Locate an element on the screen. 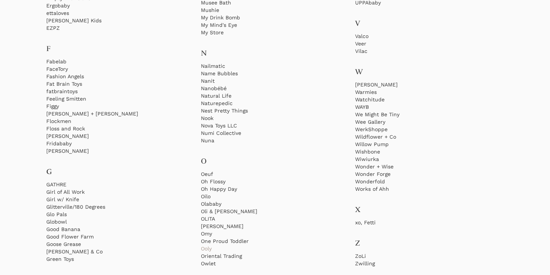 The height and width of the screenshot is (275, 550). a: Nest Pretty Things is located at coordinates (275, 111).